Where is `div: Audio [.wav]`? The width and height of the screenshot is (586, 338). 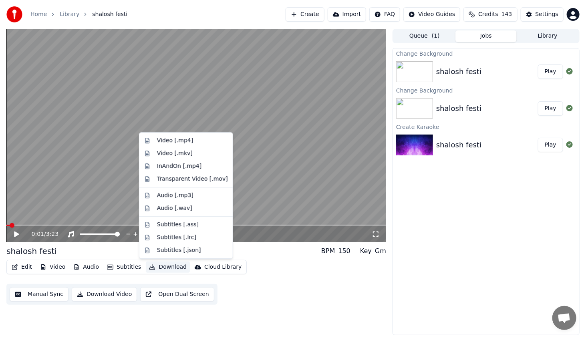 div: Audio [.wav] is located at coordinates (175, 208).